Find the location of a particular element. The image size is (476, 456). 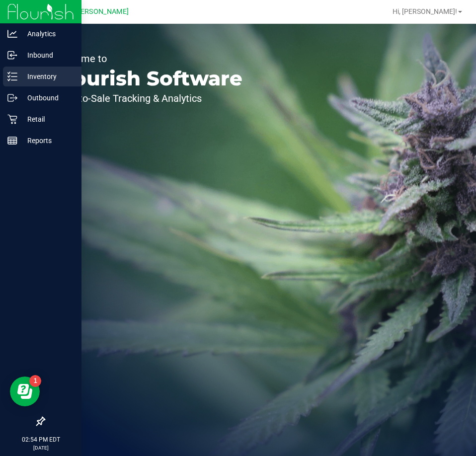

span: 1 is located at coordinates (6, 5).